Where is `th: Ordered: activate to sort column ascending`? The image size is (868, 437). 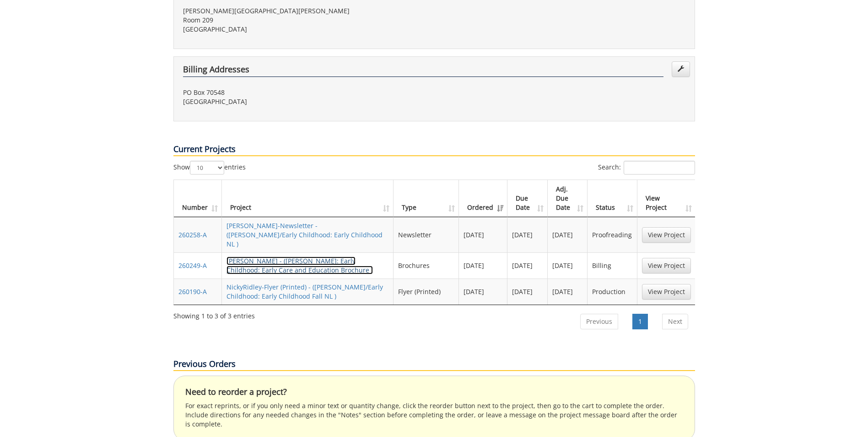 th: Ordered: activate to sort column ascending is located at coordinates (483, 198).